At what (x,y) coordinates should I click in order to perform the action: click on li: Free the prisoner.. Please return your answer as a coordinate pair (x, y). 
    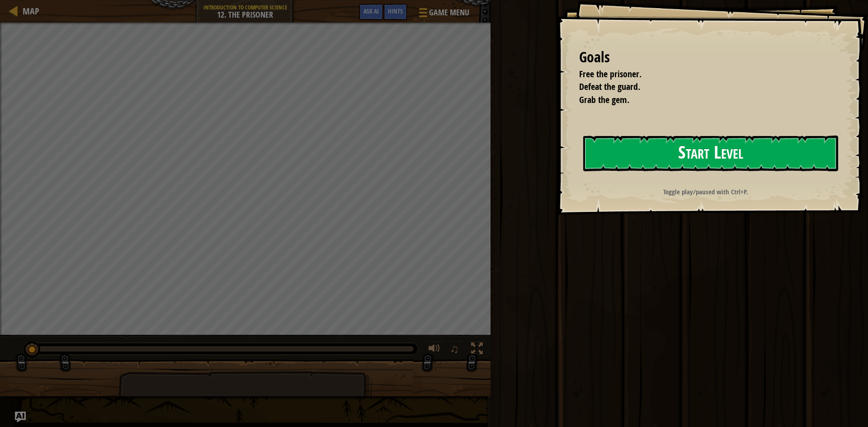
    Looking at the image, I should click on (701, 74).